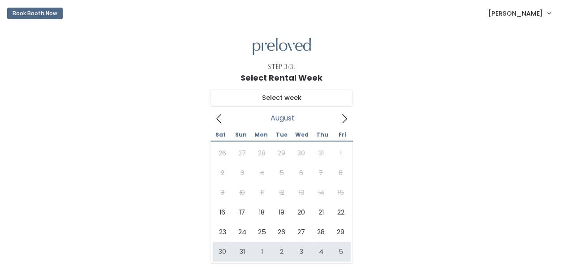 The image size is (563, 266). What do you see at coordinates (242, 212) in the screenshot?
I see `span: August 17, 2025` at bounding box center [242, 212].